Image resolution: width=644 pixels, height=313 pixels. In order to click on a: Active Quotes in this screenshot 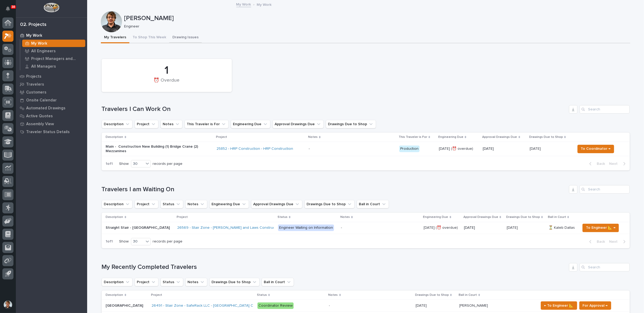, I will do `click(52, 116)`.